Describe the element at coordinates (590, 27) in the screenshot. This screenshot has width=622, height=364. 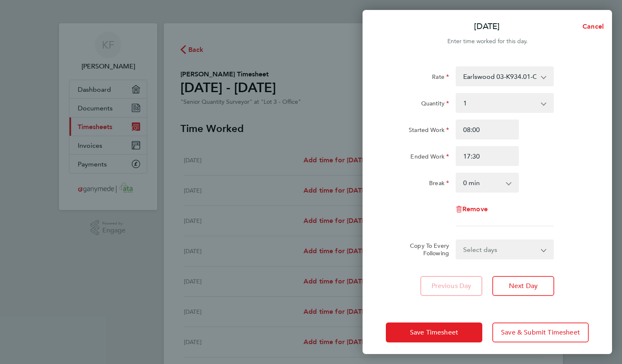
I see `button: Cancel` at that location.